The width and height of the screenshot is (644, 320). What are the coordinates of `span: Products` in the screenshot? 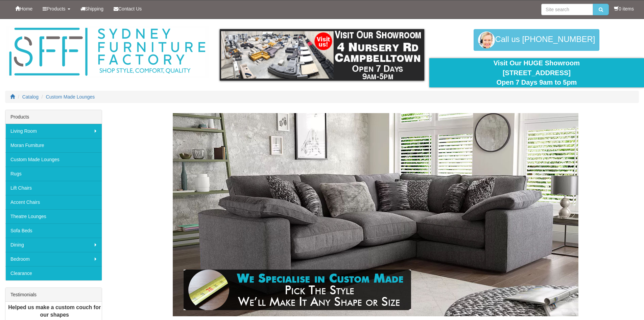 It's located at (56, 9).